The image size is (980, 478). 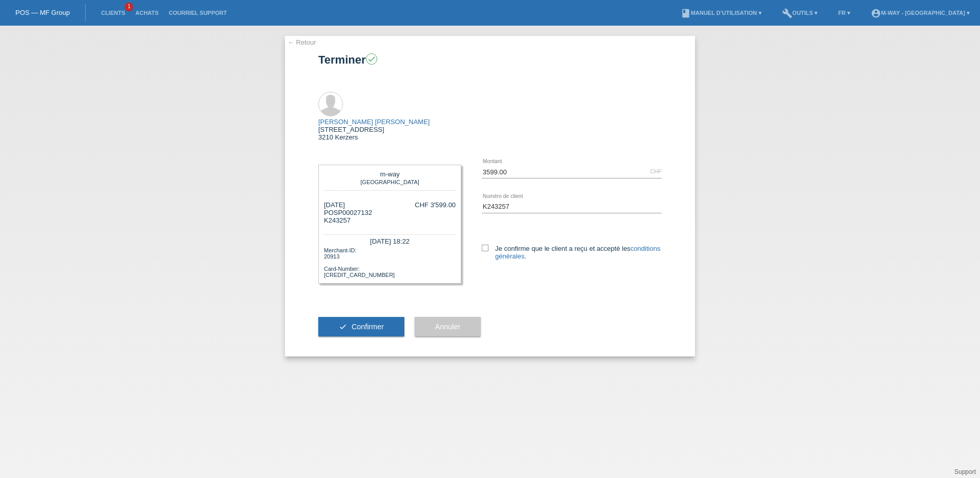 I want to click on span: K243257, so click(x=337, y=220).